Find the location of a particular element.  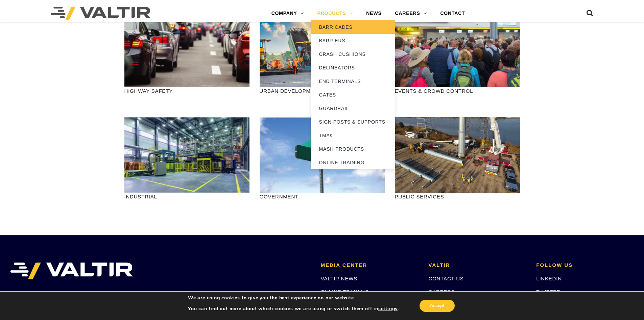

button: Accept is located at coordinates (437, 306).